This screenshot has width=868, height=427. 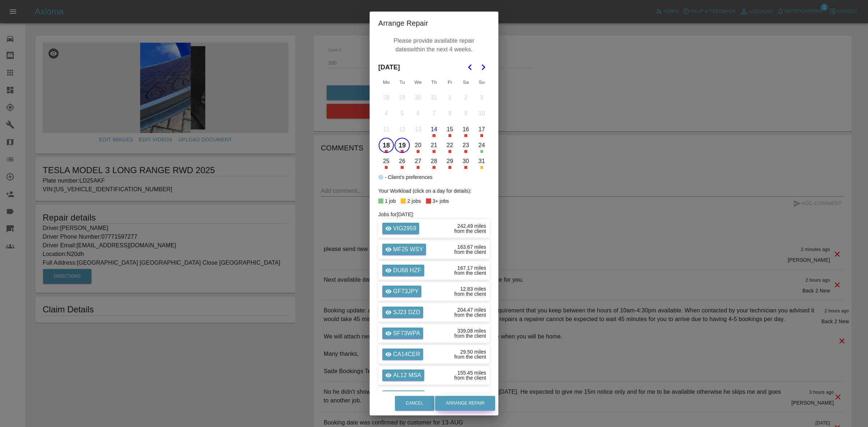 I want to click on p: SF73WPA, so click(x=406, y=334).